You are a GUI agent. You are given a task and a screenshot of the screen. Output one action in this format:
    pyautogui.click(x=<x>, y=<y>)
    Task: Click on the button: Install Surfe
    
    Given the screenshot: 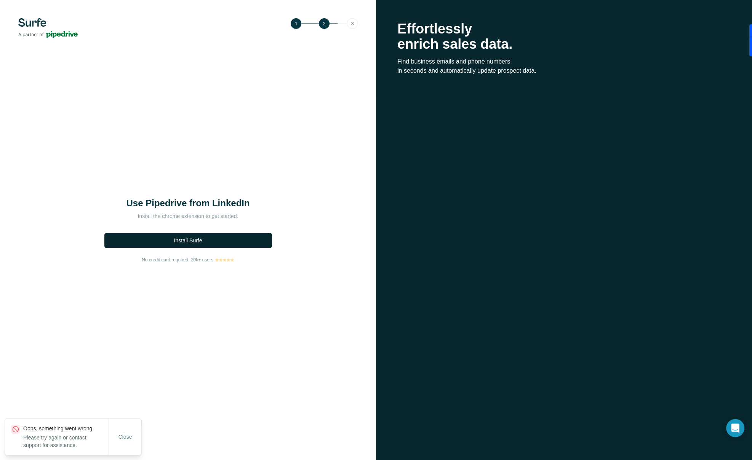 What is the action you would take?
    pyautogui.click(x=188, y=241)
    